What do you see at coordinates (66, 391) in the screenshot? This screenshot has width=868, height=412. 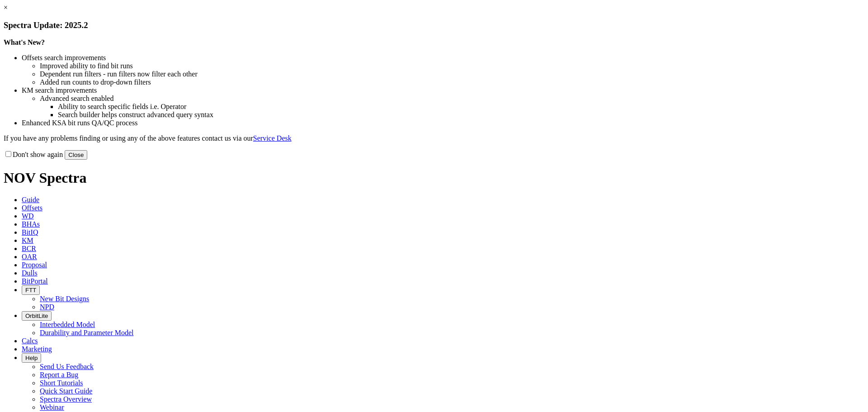 I see `a: Quick Start Guide` at bounding box center [66, 391].